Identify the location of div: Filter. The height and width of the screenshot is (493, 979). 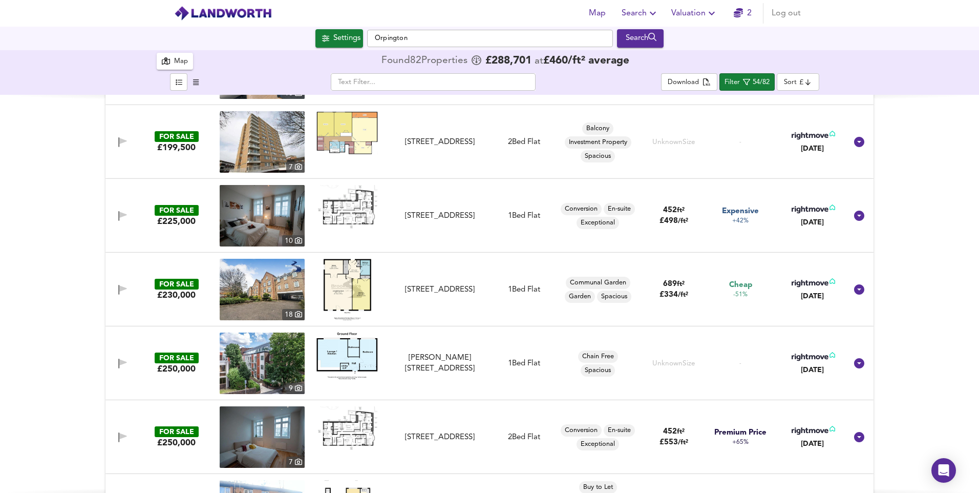
(732, 82).